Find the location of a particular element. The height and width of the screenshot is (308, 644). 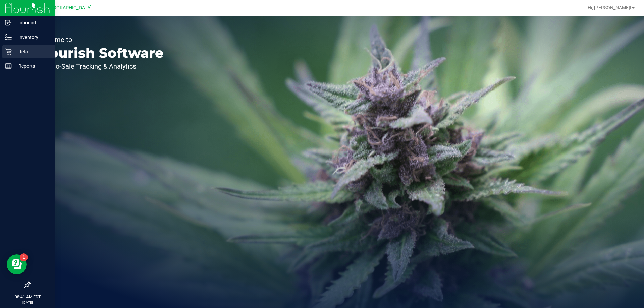

inline-svg: Retail is located at coordinates (9, 52).